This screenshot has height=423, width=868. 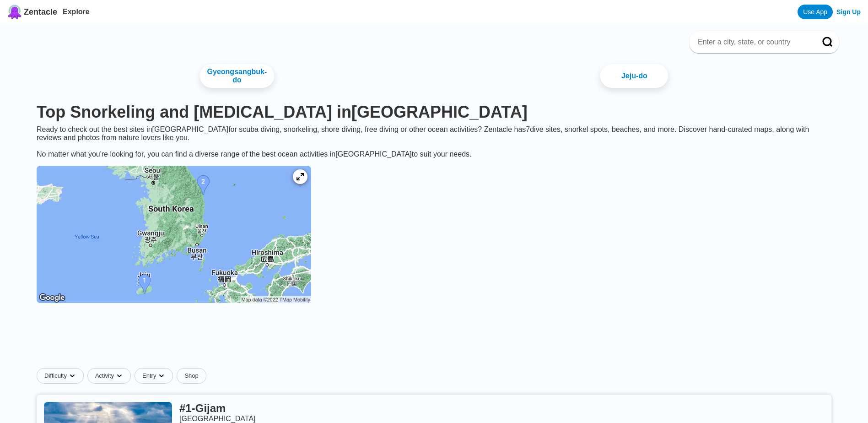 I want to click on button: Difficultydropdown caret, so click(x=62, y=376).